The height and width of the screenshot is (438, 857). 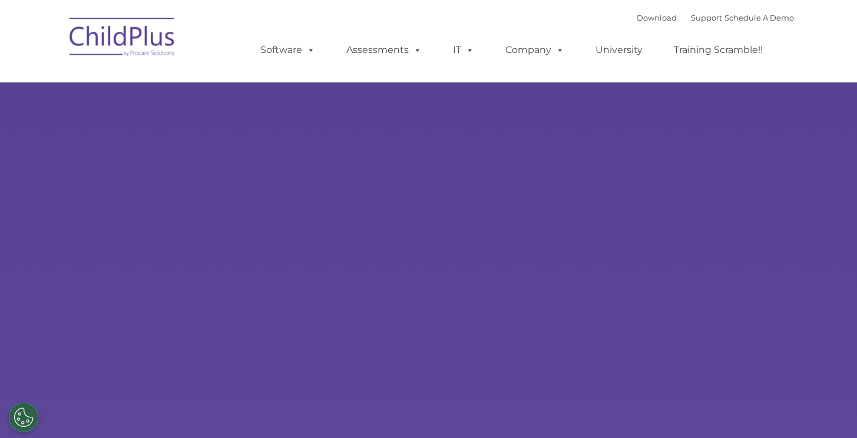 I want to click on a: Training Scramble!!, so click(x=718, y=50).